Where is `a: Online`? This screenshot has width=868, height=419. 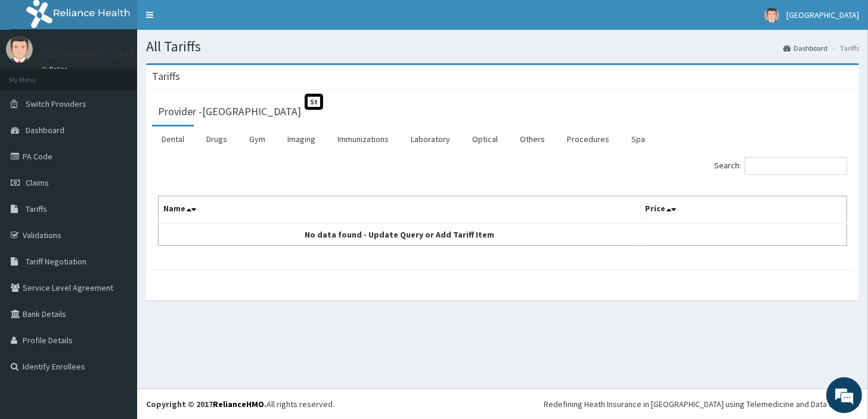
a: Online is located at coordinates (56, 69).